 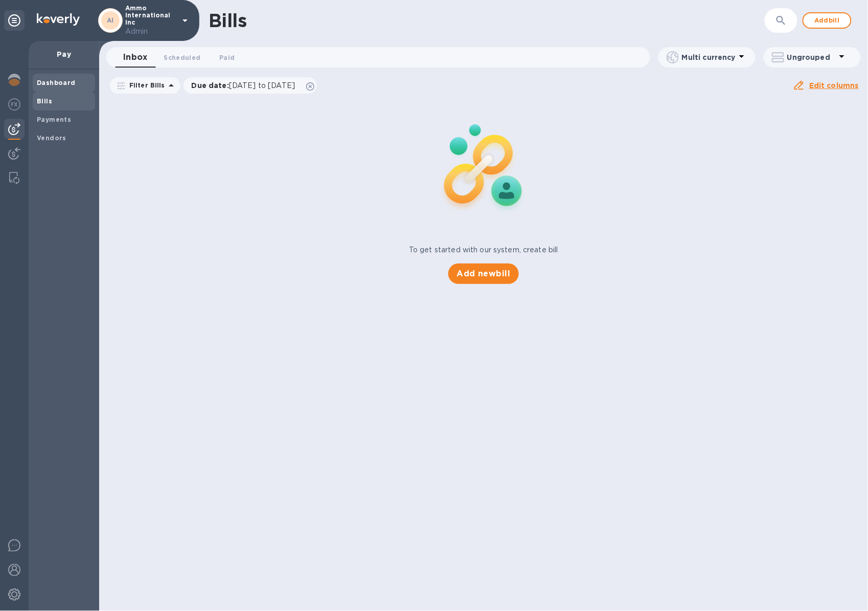 What do you see at coordinates (484, 249) in the screenshot?
I see `p: To get started with our system, create bill` at bounding box center [484, 249].